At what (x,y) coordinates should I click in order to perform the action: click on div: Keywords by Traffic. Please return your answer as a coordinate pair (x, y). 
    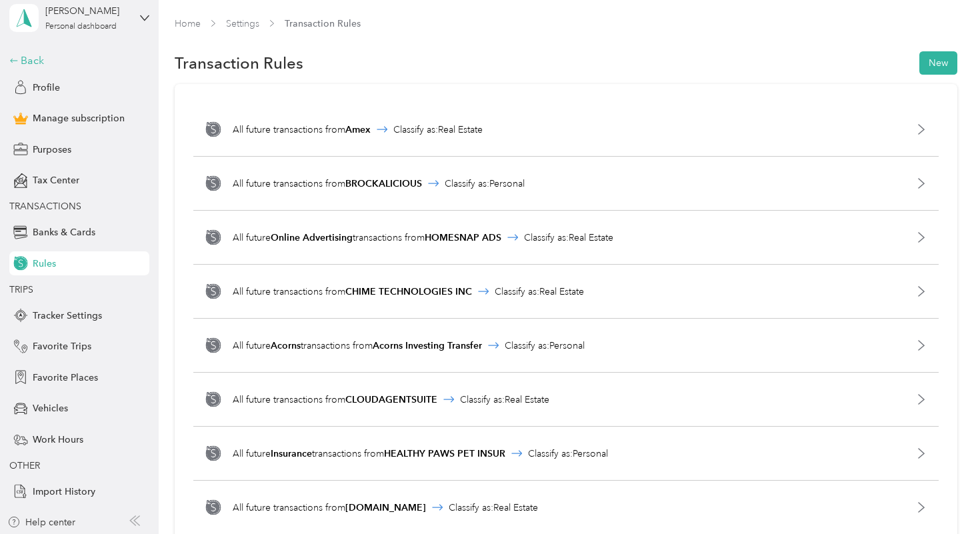
    Looking at the image, I should click on (186, 83).